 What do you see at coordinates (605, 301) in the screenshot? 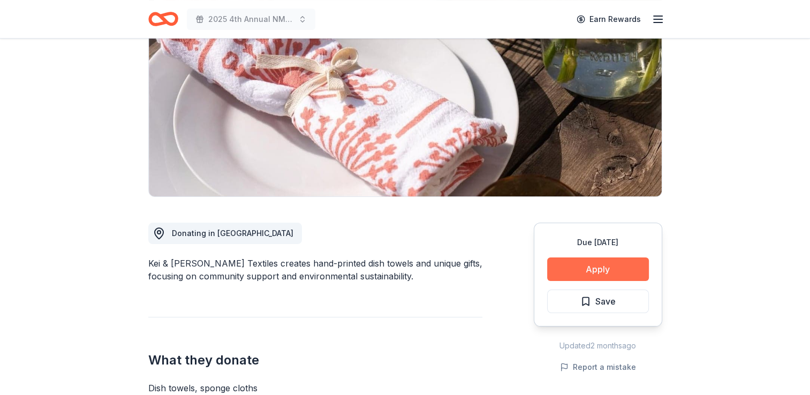
I see `span: Save` at bounding box center [605, 301].